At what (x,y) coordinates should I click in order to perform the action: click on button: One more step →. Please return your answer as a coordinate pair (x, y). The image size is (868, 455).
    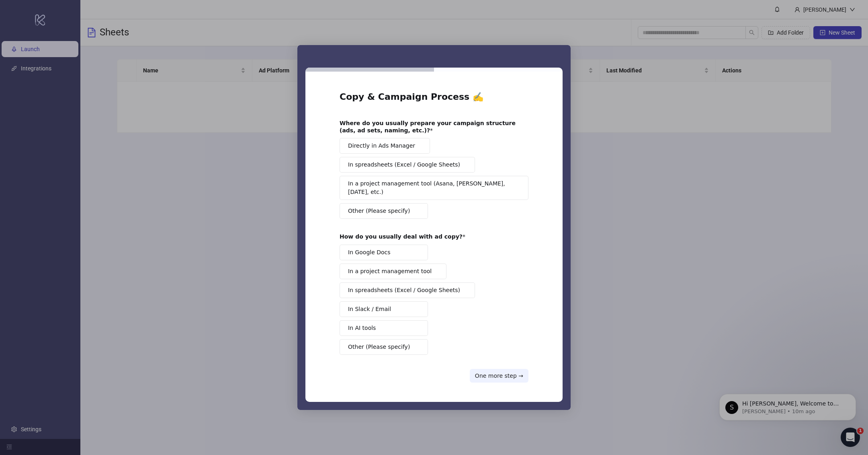
    Looking at the image, I should click on (499, 375).